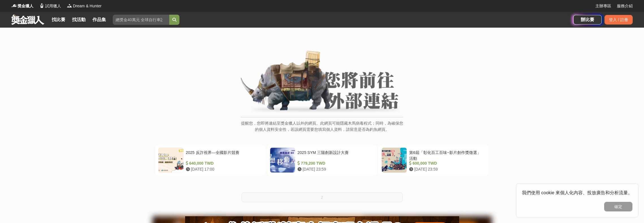 This screenshot has width=644, height=223. What do you see at coordinates (619, 207) in the screenshot?
I see `button: 確定` at bounding box center [619, 207].